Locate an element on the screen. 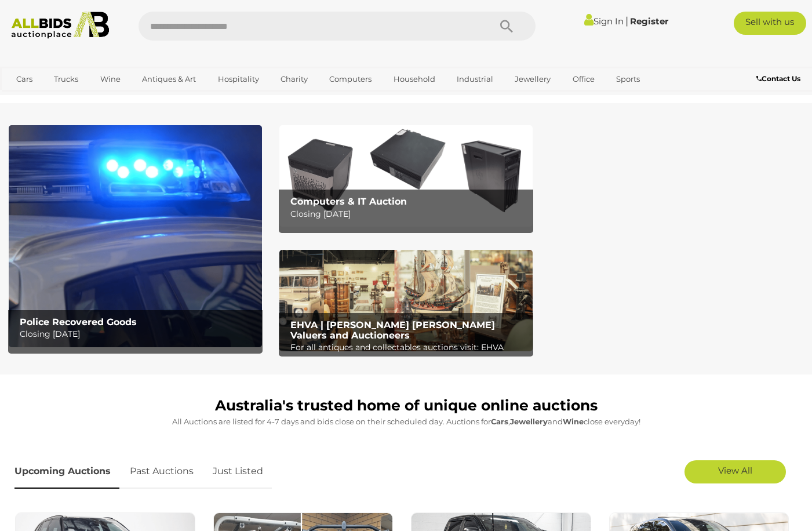 This screenshot has width=812, height=531. h1: Australia's trusted home of unique online auctions is located at coordinates (406, 406).